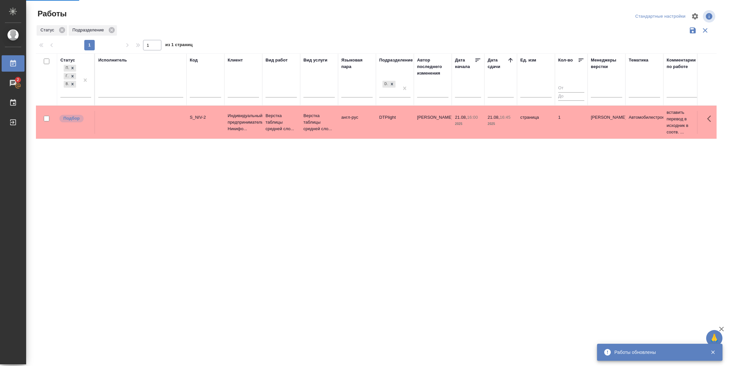 The width and height of the screenshot is (729, 366). I want to click on p: 16:00, so click(472, 117).